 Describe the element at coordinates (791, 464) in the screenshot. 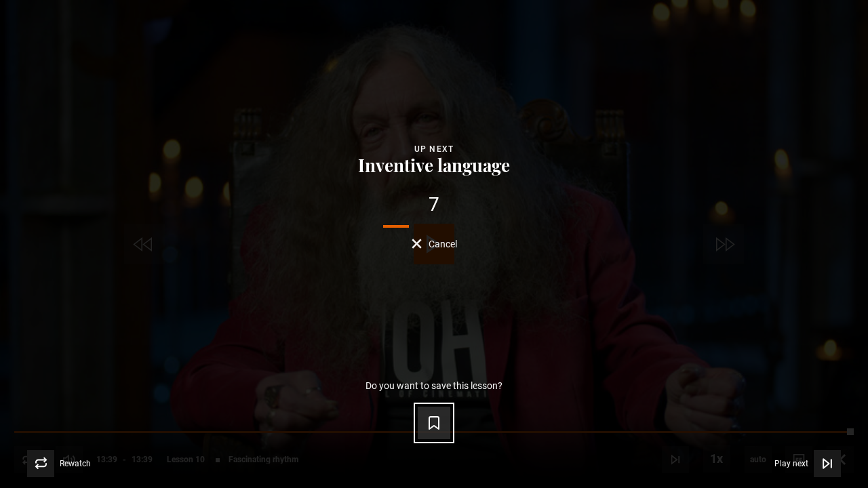

I see `span: Play next` at that location.